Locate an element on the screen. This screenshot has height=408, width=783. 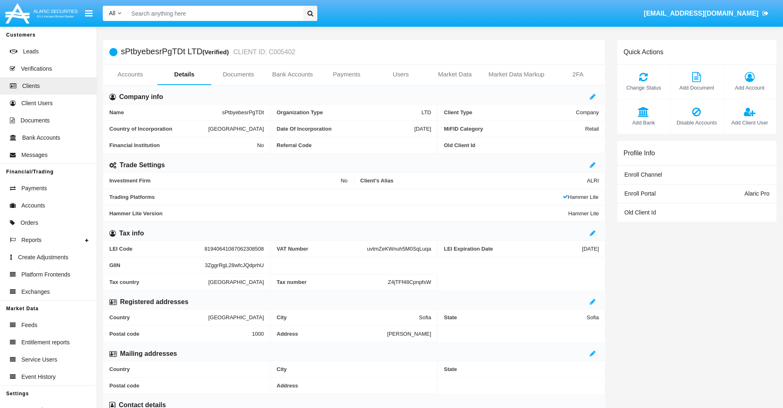
span: Exchanges is located at coordinates (35, 292).